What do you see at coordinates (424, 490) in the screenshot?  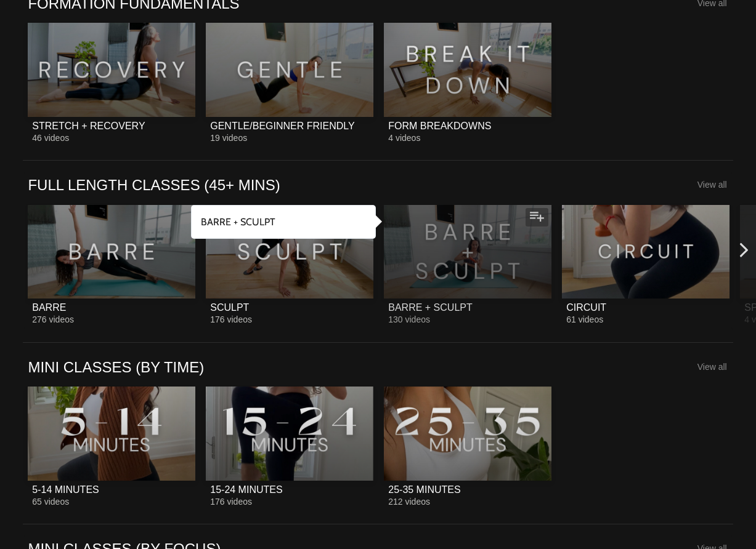 I see `div: 25-35 MINUTES` at bounding box center [424, 490].